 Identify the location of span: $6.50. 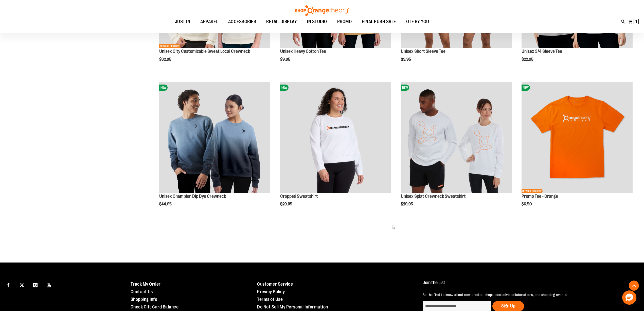
(527, 204).